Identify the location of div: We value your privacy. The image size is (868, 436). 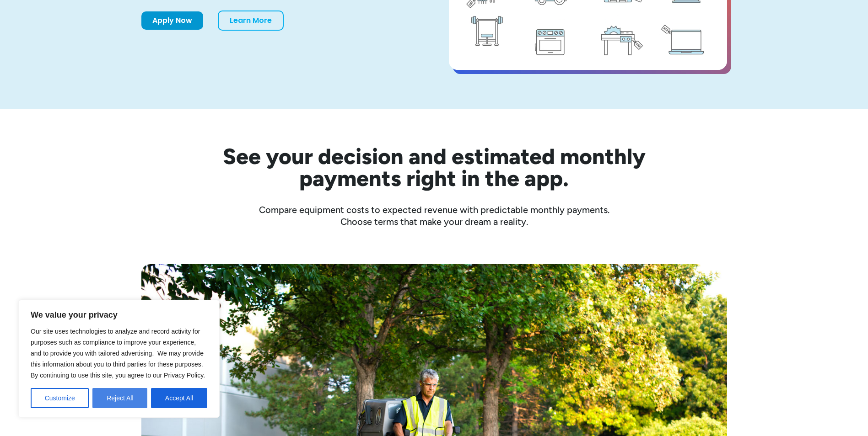
(119, 359).